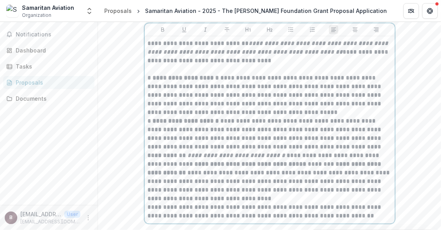  Describe the element at coordinates (291, 30) in the screenshot. I see `button: Bullet List` at that location.